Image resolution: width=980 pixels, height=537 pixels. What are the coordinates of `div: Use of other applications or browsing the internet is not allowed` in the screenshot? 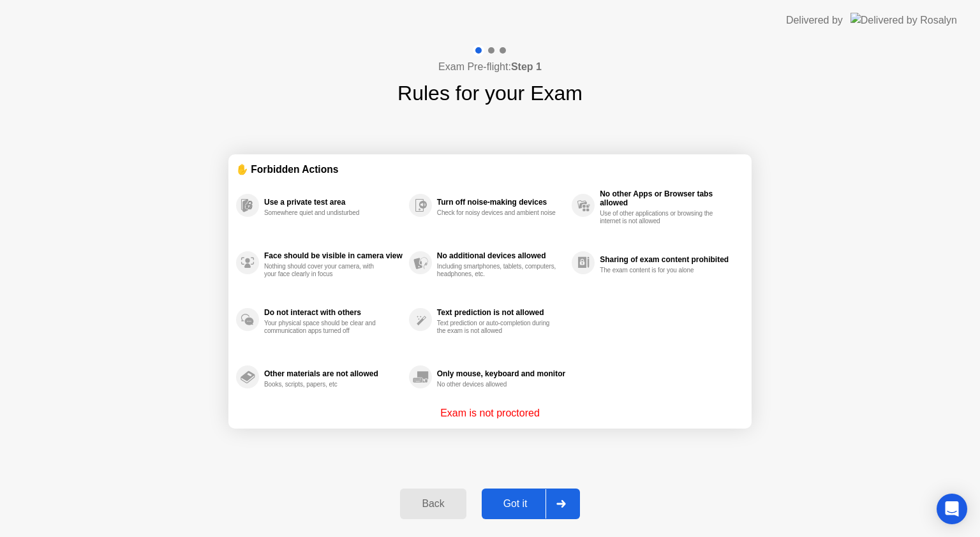 It's located at (660, 218).